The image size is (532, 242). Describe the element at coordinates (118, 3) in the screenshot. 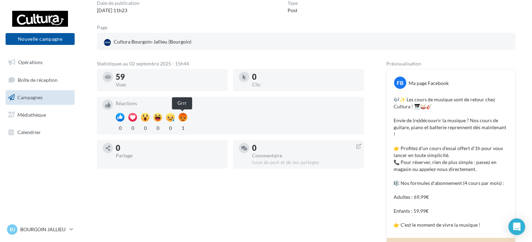

I see `div: Date de publication` at that location.